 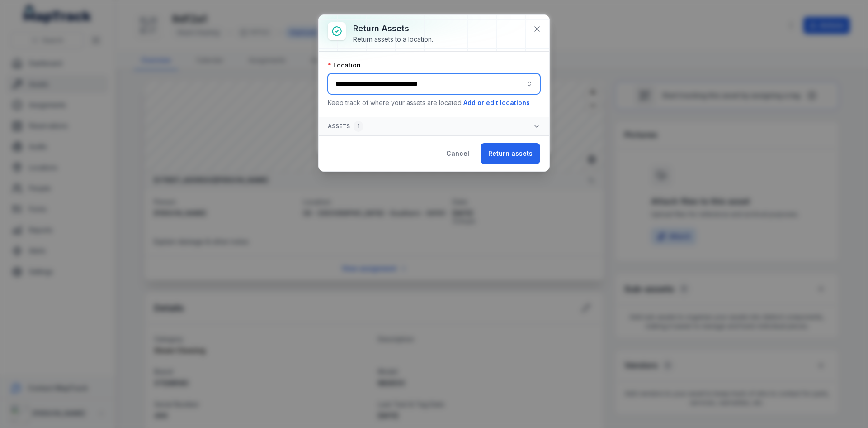 I want to click on p: Keep track of where your assets are located., so click(x=434, y=103).